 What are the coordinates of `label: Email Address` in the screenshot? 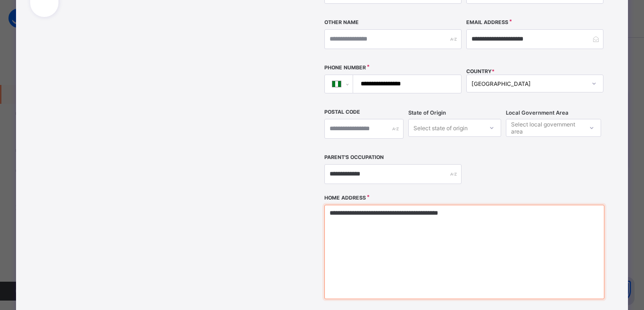 It's located at (488, 22).